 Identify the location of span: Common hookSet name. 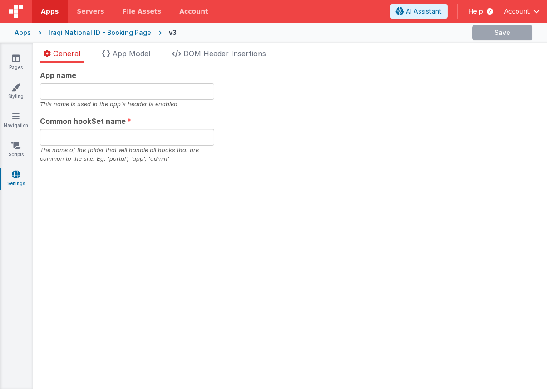
(83, 121).